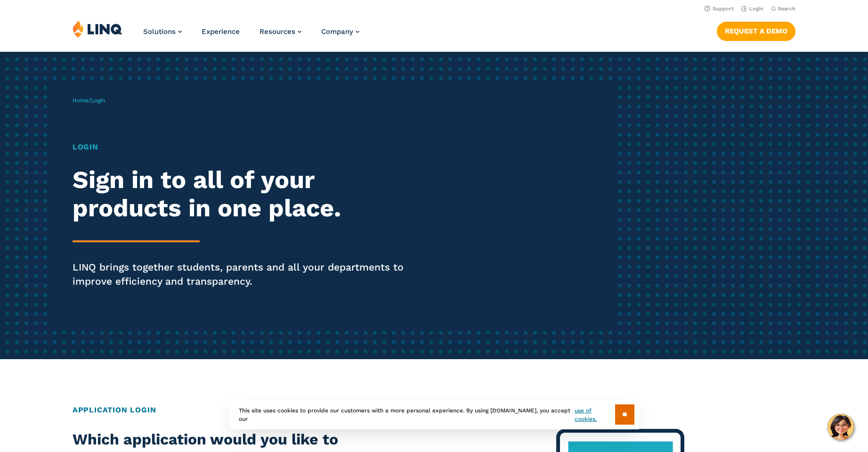 Image resolution: width=868 pixels, height=452 pixels. What do you see at coordinates (594, 415) in the screenshot?
I see `a: use of cookies.` at bounding box center [594, 415].